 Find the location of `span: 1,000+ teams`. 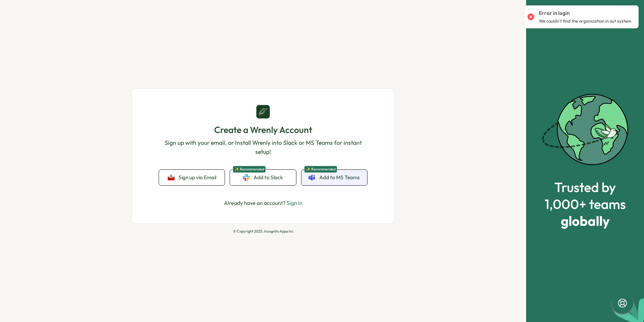

span: 1,000+ teams is located at coordinates (585, 204).